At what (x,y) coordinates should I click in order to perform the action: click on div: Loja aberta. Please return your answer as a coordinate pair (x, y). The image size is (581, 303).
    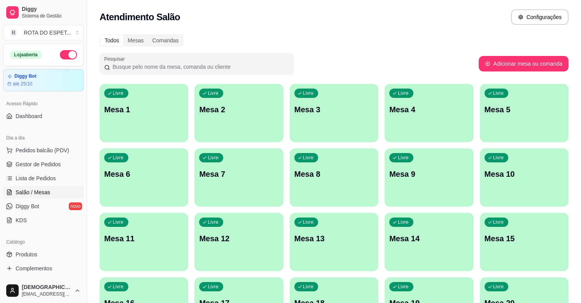
    Looking at the image, I should click on (26, 55).